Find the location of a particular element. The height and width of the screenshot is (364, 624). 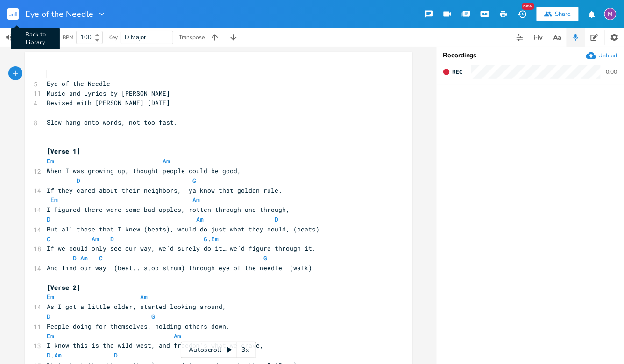

div: Upload is located at coordinates (608, 56).